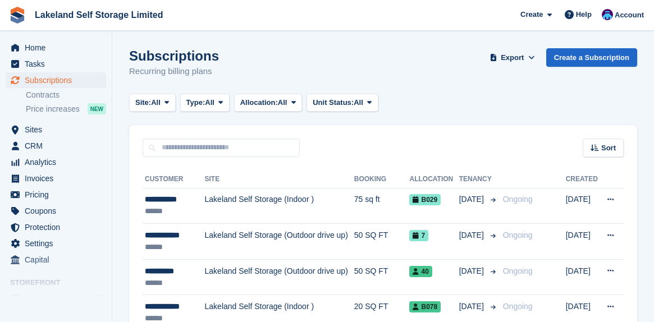 The height and width of the screenshot is (322, 654). Describe the element at coordinates (333, 103) in the screenshot. I see `span: Unit Status:` at that location.